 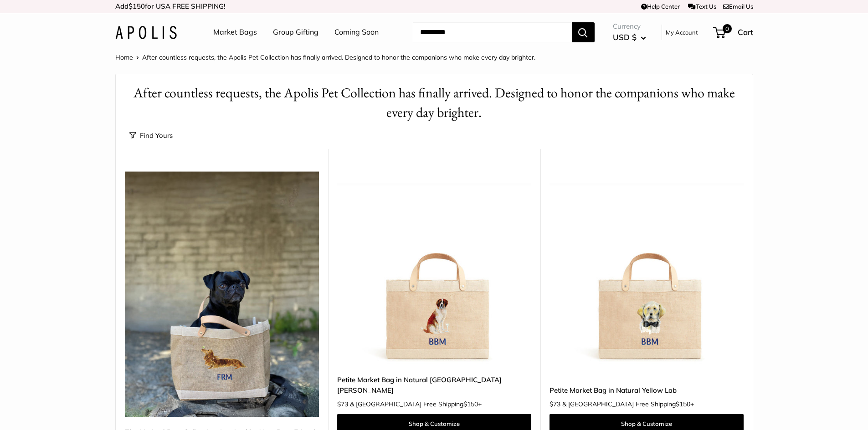 I want to click on a: Petite Market Bag in Natural Yellow LabPetite Market Bag in Natural Yellow Lab, so click(x=646, y=269).